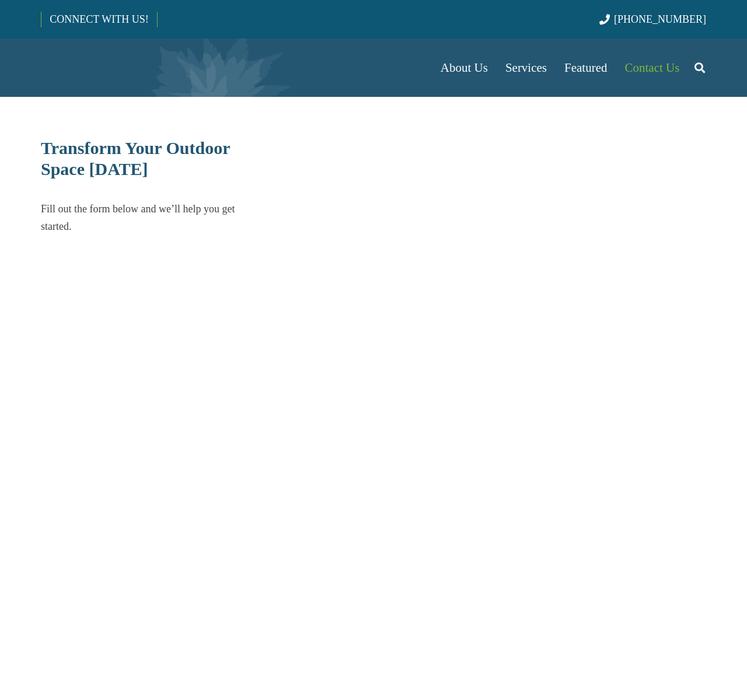 The width and height of the screenshot is (747, 700). I want to click on a: Contact Us, so click(653, 67).